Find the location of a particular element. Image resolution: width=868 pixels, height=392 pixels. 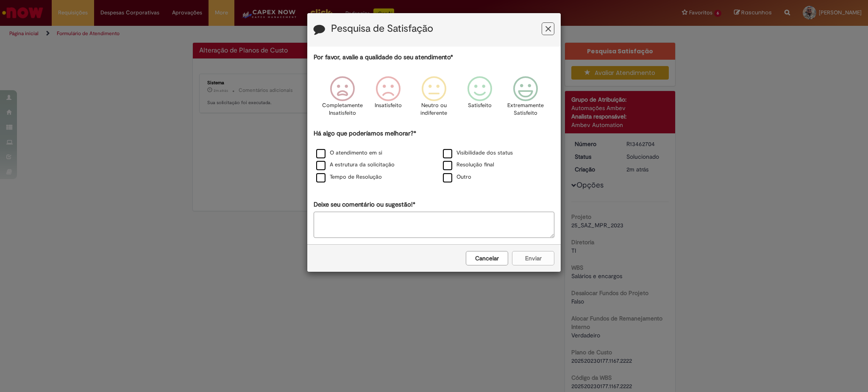

label: Resolução final is located at coordinates (468, 165).